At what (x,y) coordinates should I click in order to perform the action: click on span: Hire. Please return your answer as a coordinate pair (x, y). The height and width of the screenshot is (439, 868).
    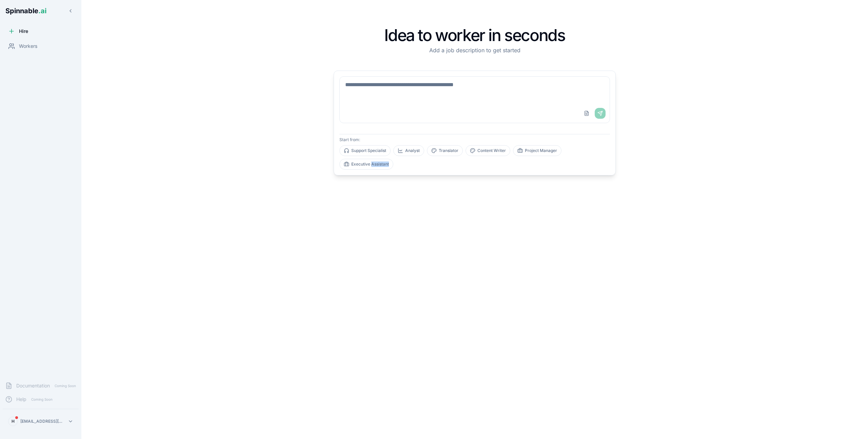
    Looking at the image, I should click on (23, 32).